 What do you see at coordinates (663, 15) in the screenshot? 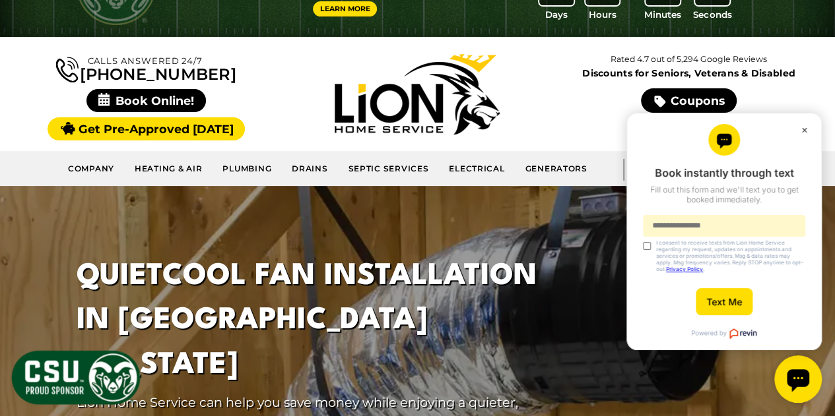
I see `span: Minutes` at bounding box center [663, 15].